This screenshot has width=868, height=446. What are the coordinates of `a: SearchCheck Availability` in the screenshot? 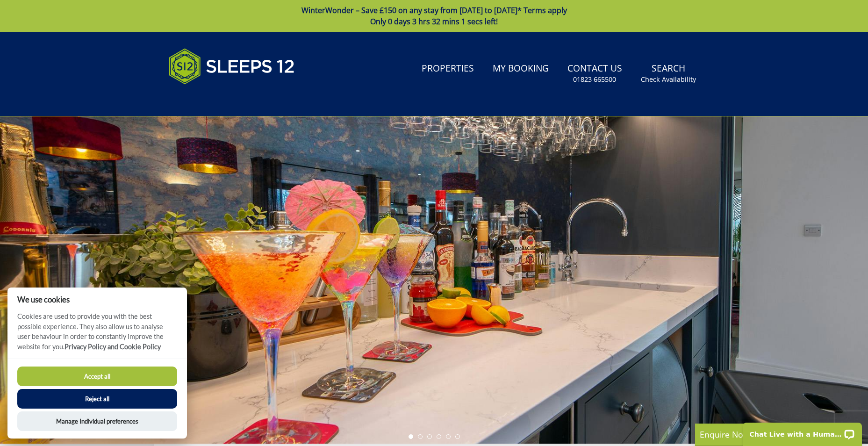 It's located at (669, 74).